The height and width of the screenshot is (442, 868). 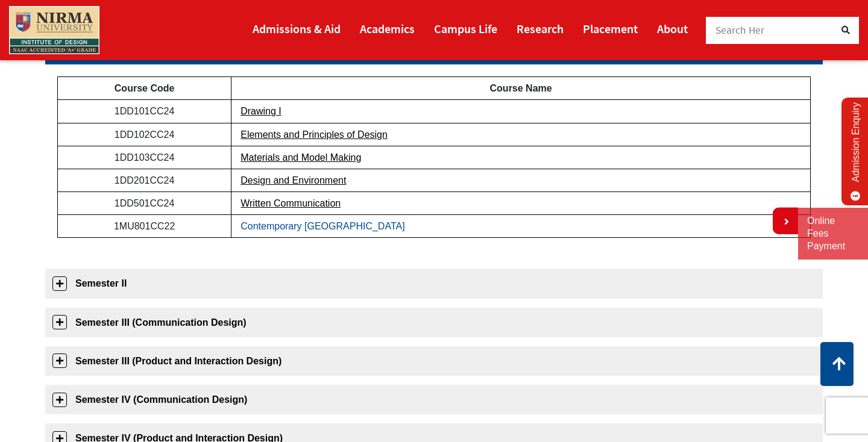 What do you see at coordinates (261, 111) in the screenshot?
I see `a: Drawing I` at bounding box center [261, 111].